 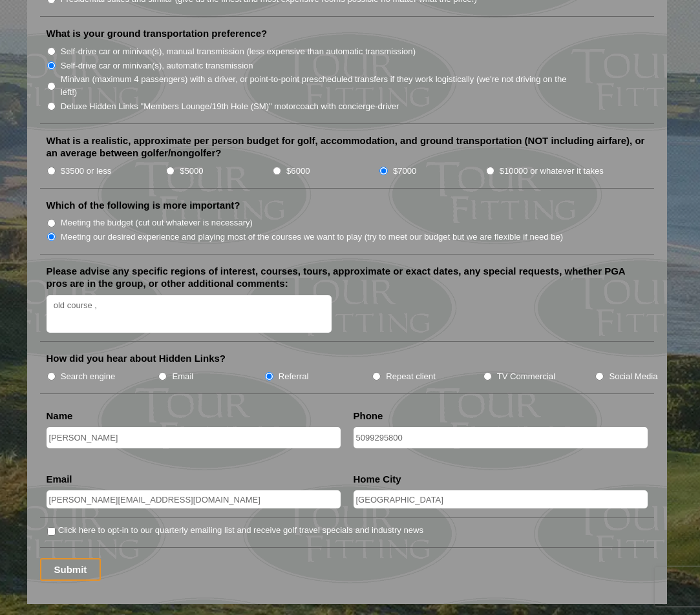 I want to click on label: What is your ground transportation preference?, so click(x=157, y=33).